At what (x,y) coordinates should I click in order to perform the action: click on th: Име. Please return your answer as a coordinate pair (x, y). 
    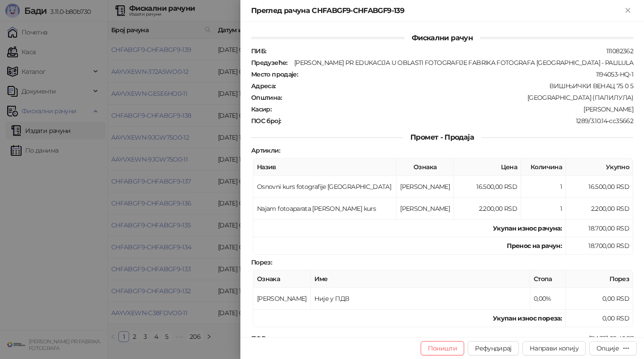
    Looking at the image, I should click on (420, 279).